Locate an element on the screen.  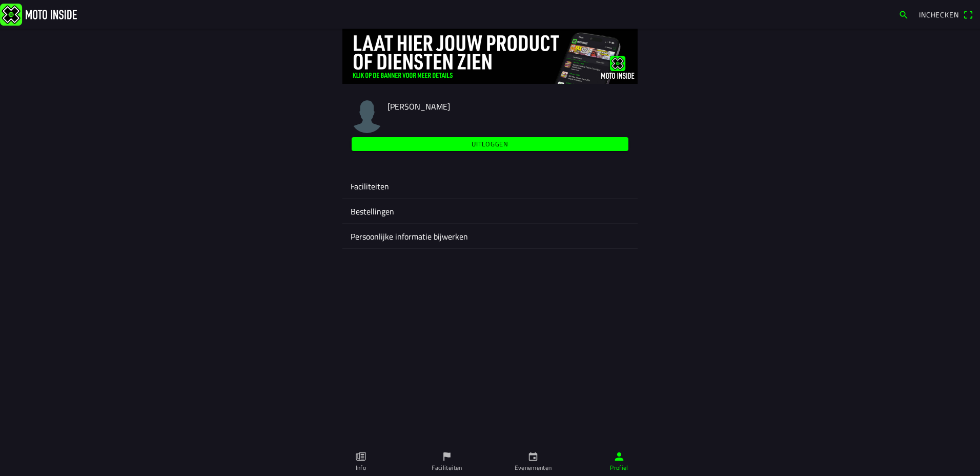
ion-label: Profiel is located at coordinates (619, 468).